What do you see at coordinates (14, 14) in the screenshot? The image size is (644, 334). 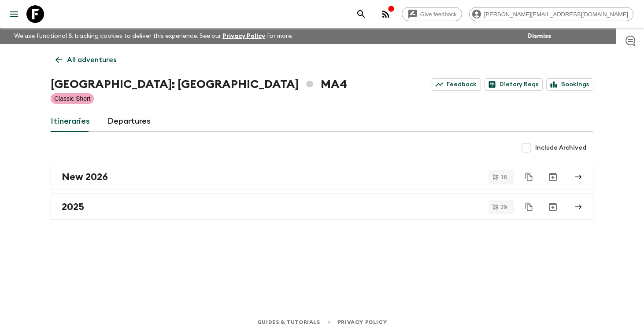 I see `button: menu` at bounding box center [14, 14].